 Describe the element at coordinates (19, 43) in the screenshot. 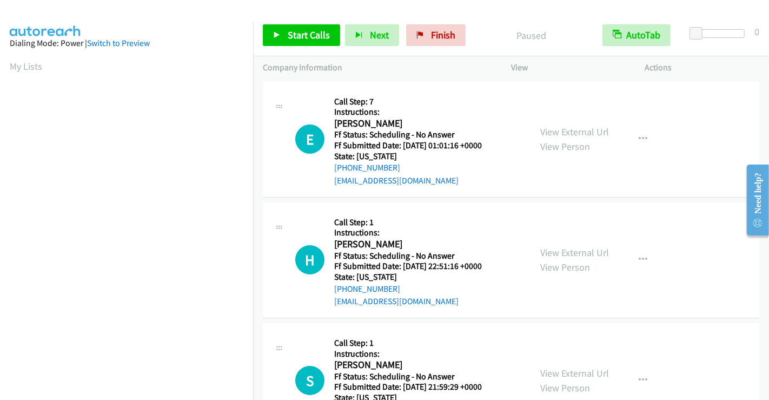

I see `div: Open Resource Center` at that location.